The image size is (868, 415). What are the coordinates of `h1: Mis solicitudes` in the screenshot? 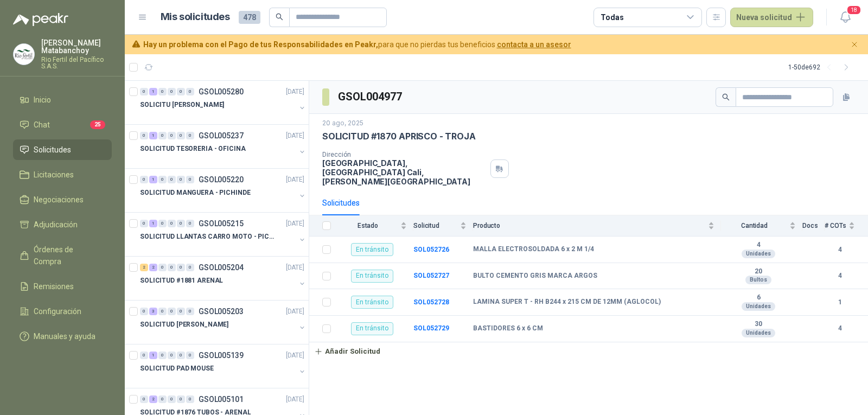 It's located at (196, 16).